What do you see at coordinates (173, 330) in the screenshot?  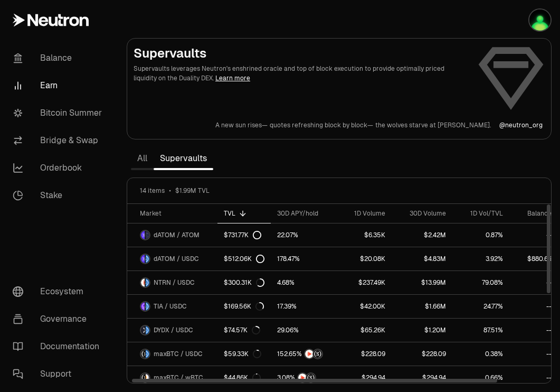 I see `span: DYDX / USDC` at bounding box center [173, 330].